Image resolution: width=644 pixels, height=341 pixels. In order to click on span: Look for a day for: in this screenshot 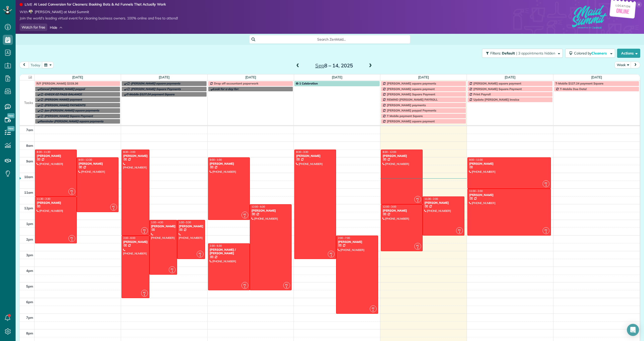, I will do `click(226, 89)`.